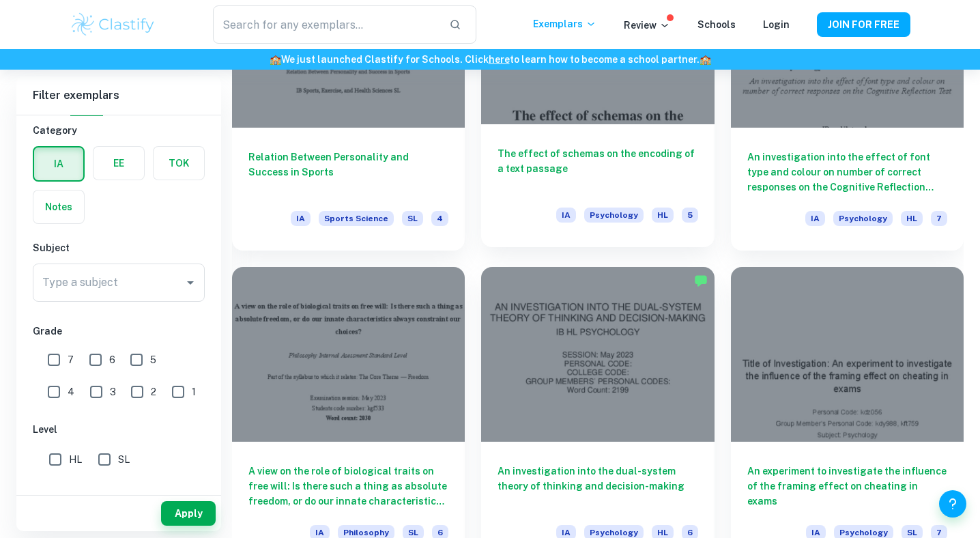 Image resolution: width=980 pixels, height=538 pixels. What do you see at coordinates (325, 25) in the screenshot?
I see `input: Search for any exemplars...` at bounding box center [325, 25].